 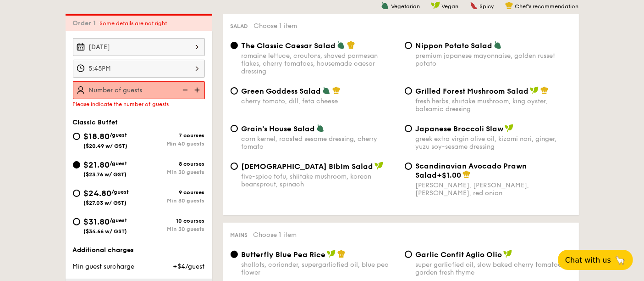 I want to click on span: Mains, so click(x=239, y=235).